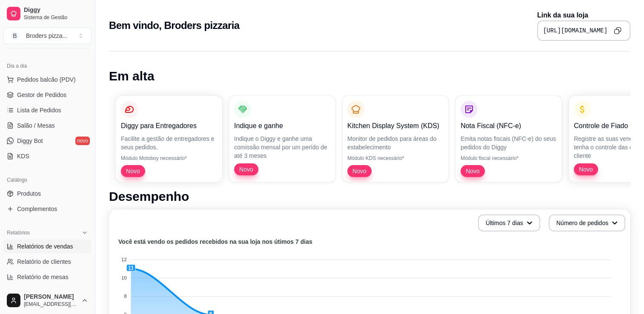  Describe the element at coordinates (47, 125) in the screenshot. I see `a: Salão / Mesas` at that location.